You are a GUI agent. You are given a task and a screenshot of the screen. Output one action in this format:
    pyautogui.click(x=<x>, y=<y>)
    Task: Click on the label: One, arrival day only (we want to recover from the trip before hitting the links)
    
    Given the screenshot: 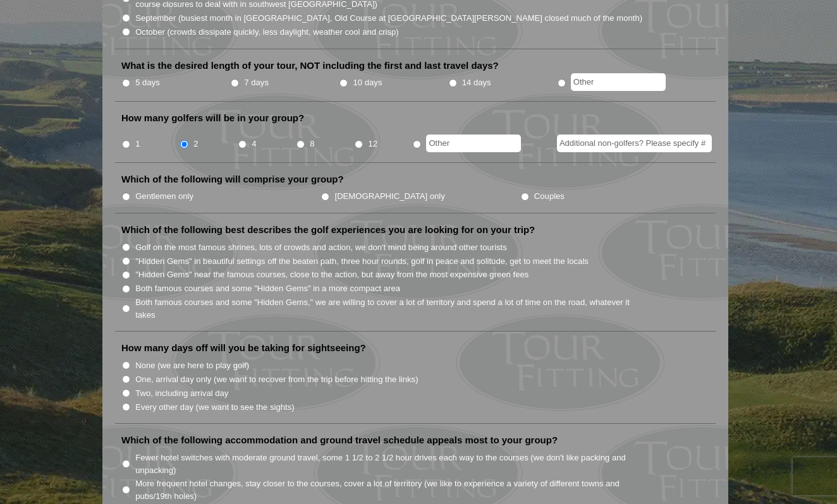 What is the action you would take?
    pyautogui.click(x=276, y=380)
    